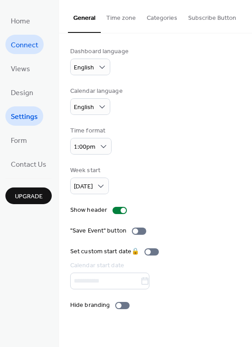 The width and height of the screenshot is (252, 347). What do you see at coordinates (96, 91) in the screenshot?
I see `div: Calendar language` at bounding box center [96, 91].